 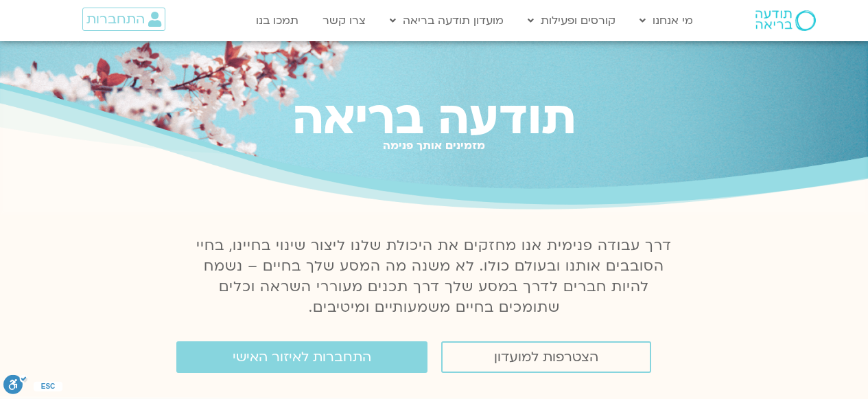 I want to click on a: מועדון תודעה בריאה, so click(x=447, y=21).